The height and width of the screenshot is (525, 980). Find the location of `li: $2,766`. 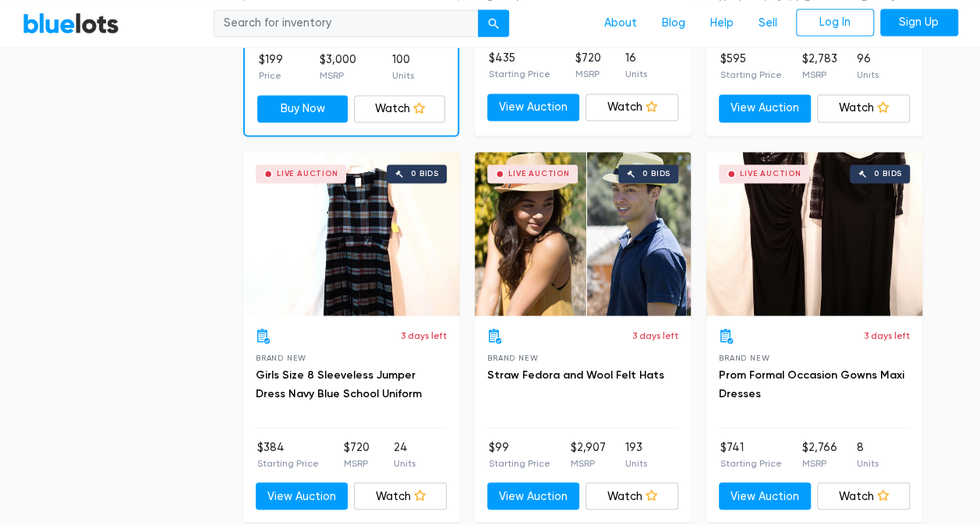

li: $2,766 is located at coordinates (818, 455).